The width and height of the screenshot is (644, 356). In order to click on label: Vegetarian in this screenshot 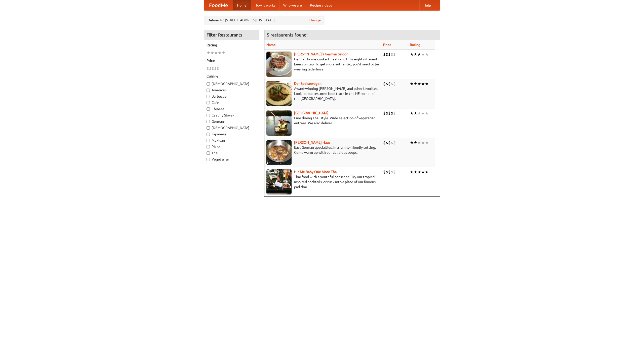, I will do `click(232, 159)`.